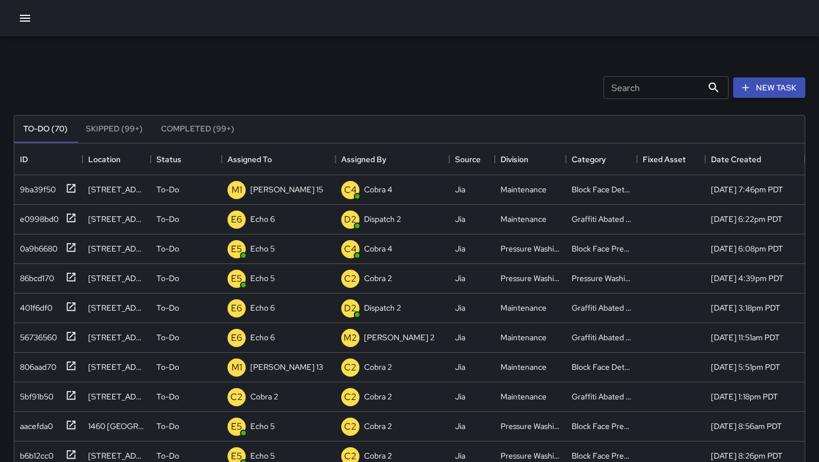 This screenshot has width=819, height=462. Describe the element at coordinates (36, 335) in the screenshot. I see `div: 56736560` at that location.